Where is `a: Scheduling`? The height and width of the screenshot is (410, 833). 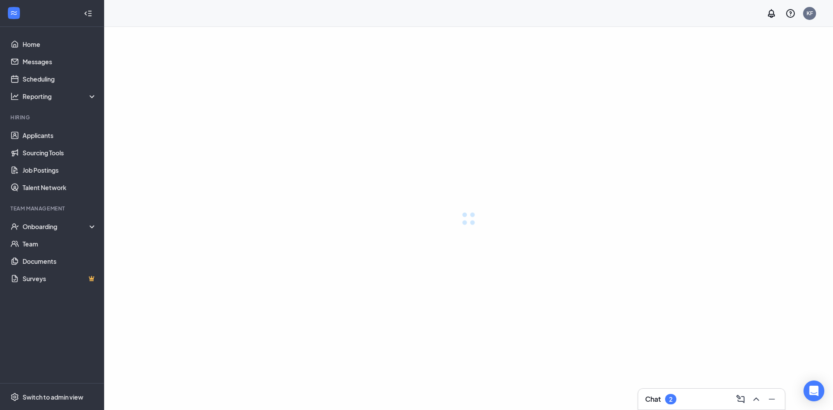 a: Scheduling is located at coordinates (59, 79).